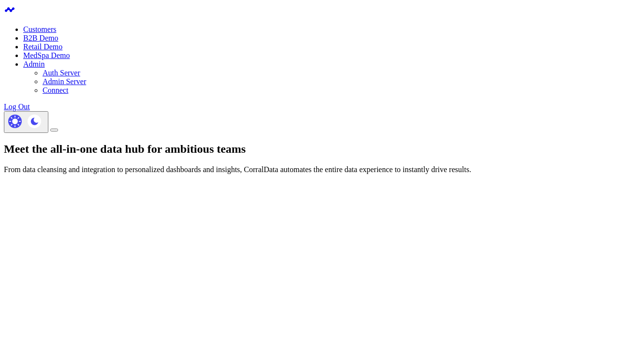  I want to click on a: Auth Server, so click(61, 72).